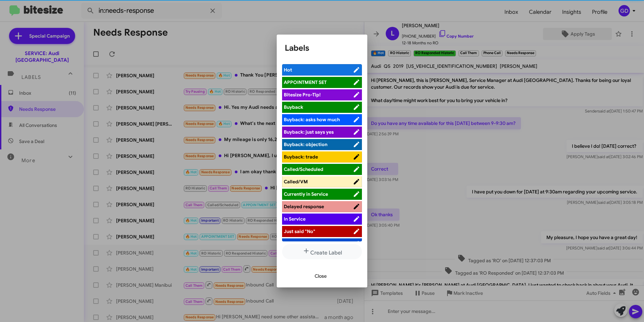  Describe the element at coordinates (294, 107) in the screenshot. I see `span: Buyback` at that location.